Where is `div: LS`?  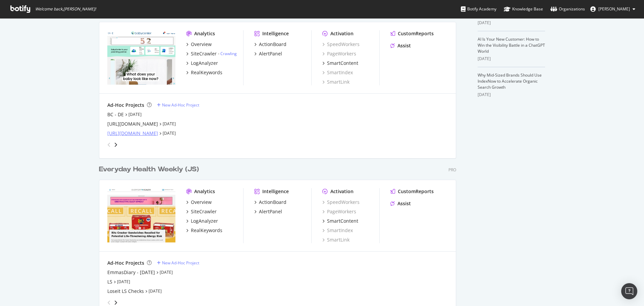
div: LS is located at coordinates (110, 281).